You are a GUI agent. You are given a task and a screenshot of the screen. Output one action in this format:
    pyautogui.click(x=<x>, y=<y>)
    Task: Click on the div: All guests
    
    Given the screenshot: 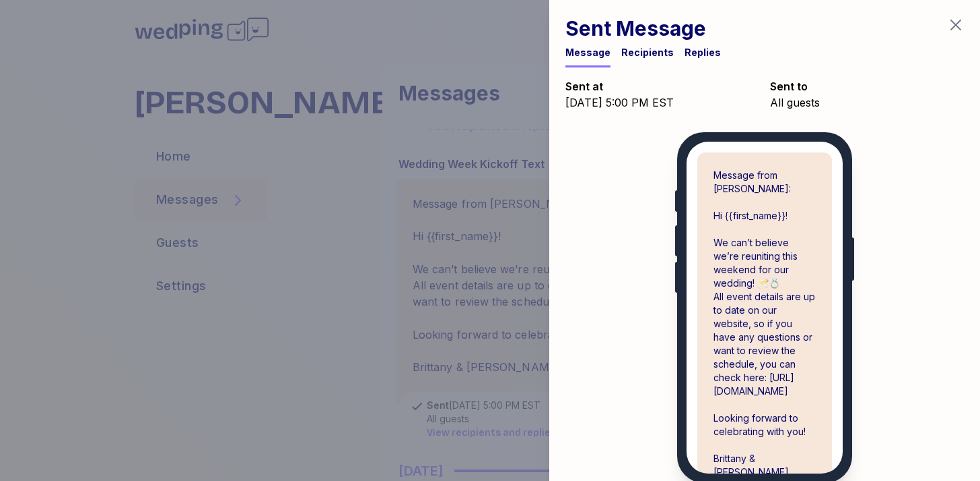 What is the action you would take?
    pyautogui.click(x=867, y=102)
    